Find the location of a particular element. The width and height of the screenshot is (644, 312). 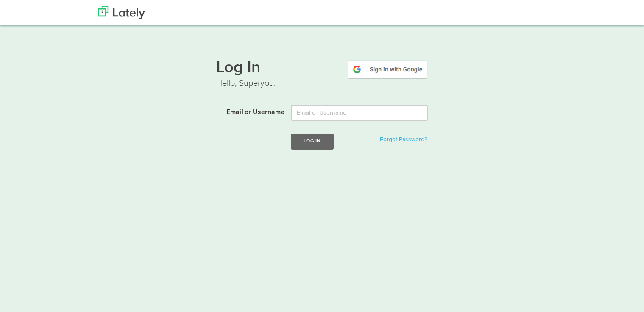

button: Log In is located at coordinates (312, 141).